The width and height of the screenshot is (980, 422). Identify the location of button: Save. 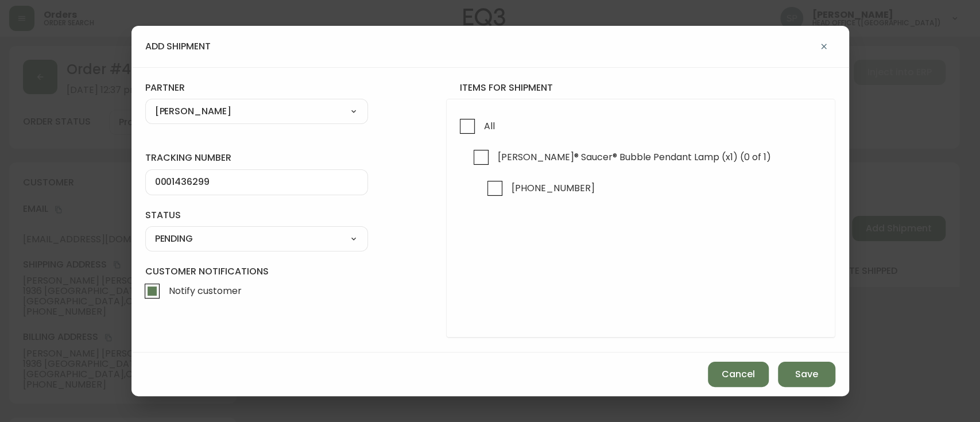
(806, 374).